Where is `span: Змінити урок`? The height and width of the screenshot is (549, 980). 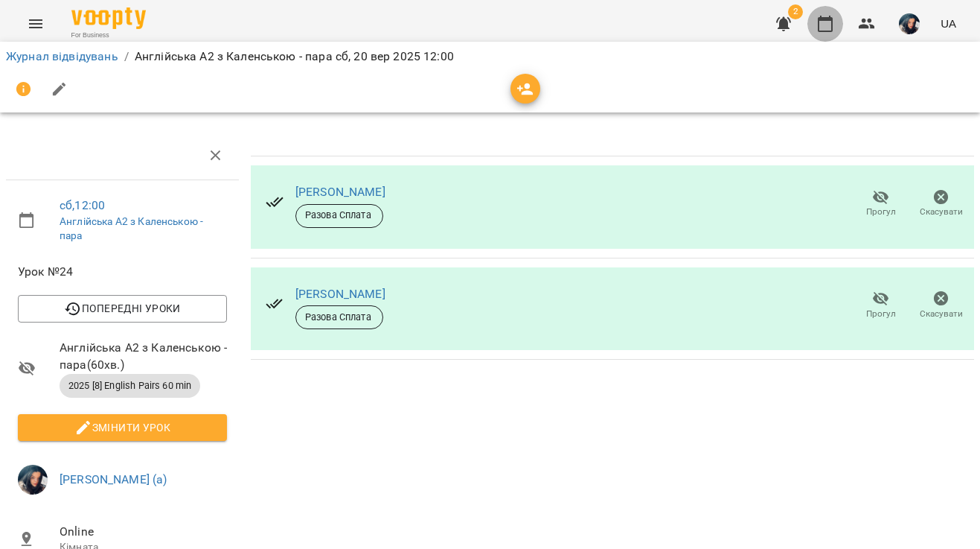 span: Змінити урок is located at coordinates (122, 428).